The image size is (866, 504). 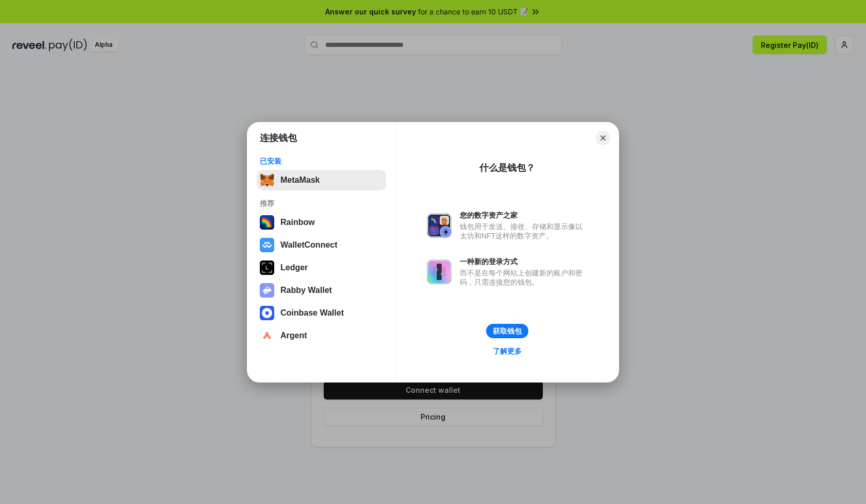 What do you see at coordinates (267, 222) in the screenshot?
I see `img: svg+xml,%3Csvg%20width%3D%22120%22%20height%3D%22120%22%20viewBox%3D%220%200%20120%20120%22%20fil...` at bounding box center [267, 222].